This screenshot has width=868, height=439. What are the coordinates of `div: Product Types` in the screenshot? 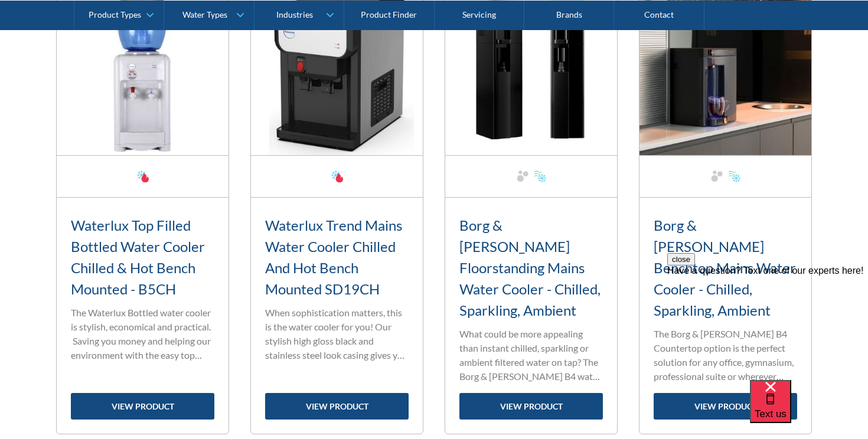 It's located at (115, 14).